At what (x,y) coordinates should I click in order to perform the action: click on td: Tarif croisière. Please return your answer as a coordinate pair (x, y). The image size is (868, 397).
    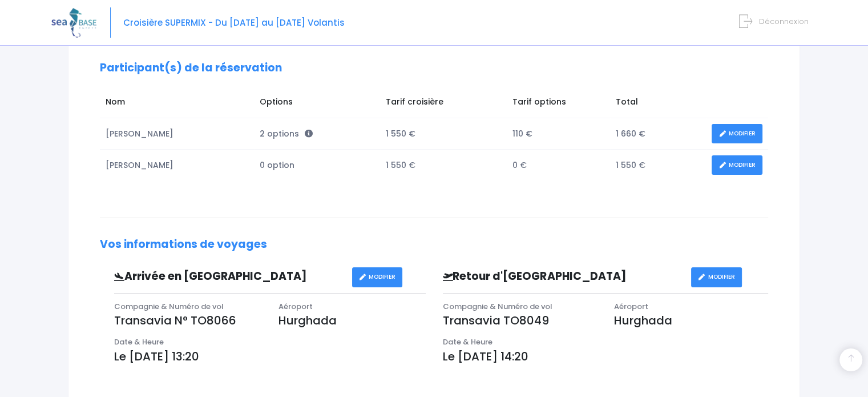
    Looking at the image, I should click on (443, 104).